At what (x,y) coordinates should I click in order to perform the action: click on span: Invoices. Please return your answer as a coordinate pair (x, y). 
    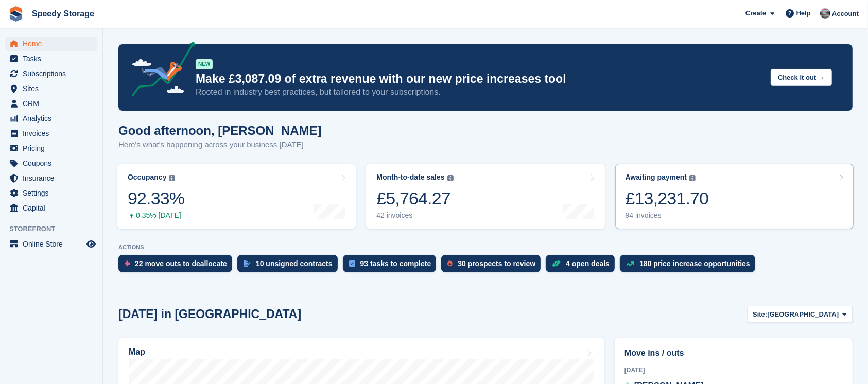
    Looking at the image, I should click on (53, 134).